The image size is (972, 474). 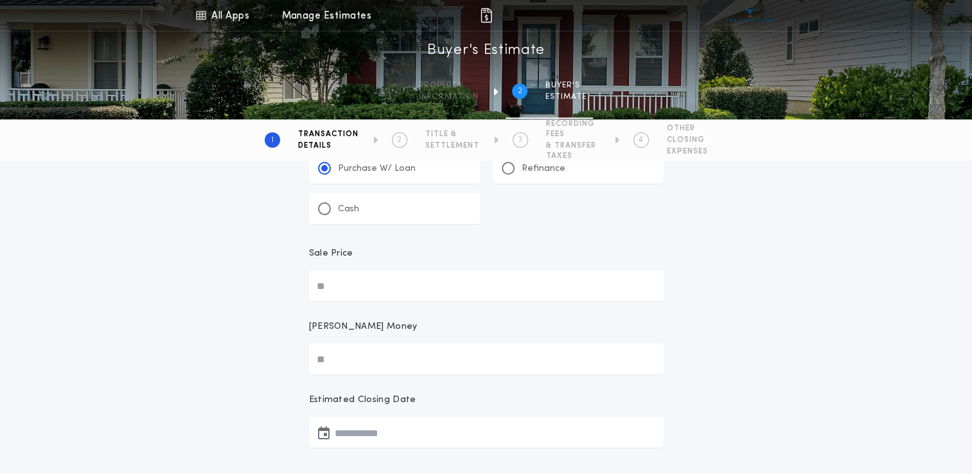 What do you see at coordinates (328, 134) in the screenshot?
I see `span: TRANSACTION` at bounding box center [328, 134].